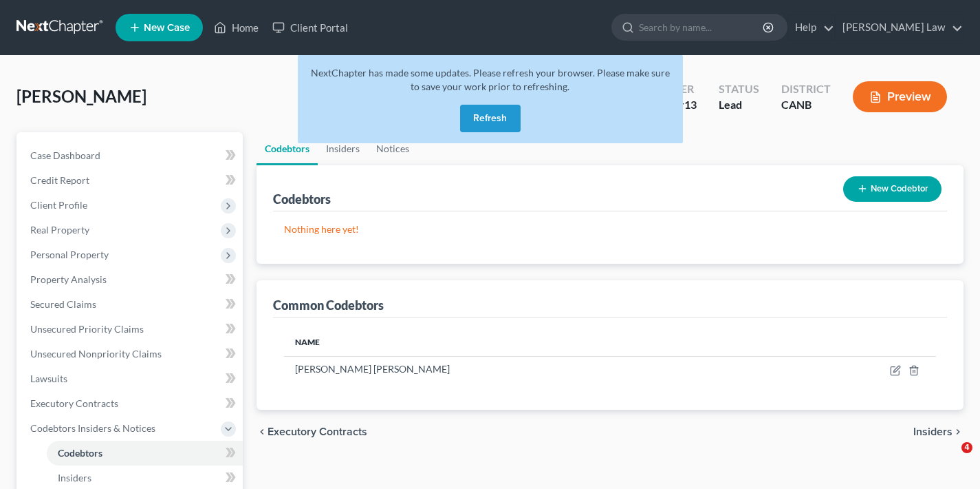  What do you see at coordinates (490, 119) in the screenshot?
I see `button: Refresh` at bounding box center [490, 119].